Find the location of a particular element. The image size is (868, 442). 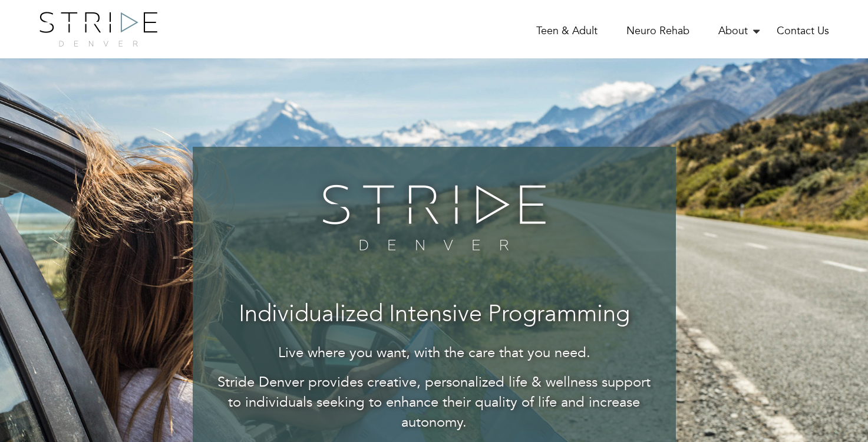

h3: Individualized Intensive Programming is located at coordinates (434, 315).